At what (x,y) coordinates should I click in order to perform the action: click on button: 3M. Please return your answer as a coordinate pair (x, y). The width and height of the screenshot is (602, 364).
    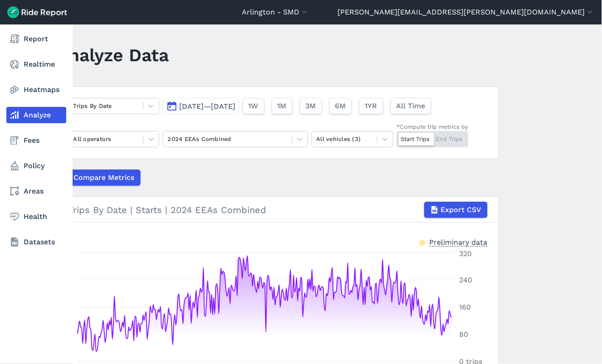
    Looking at the image, I should click on (311, 106).